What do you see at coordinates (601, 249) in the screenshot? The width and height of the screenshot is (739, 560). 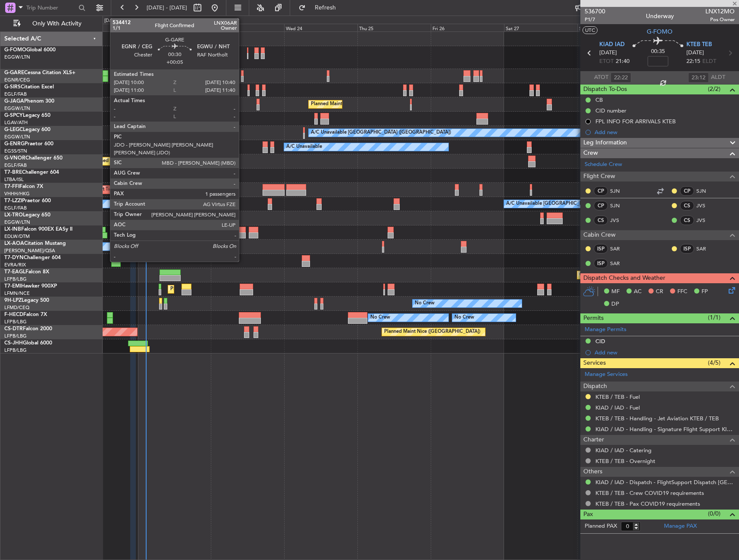 I see `div: ISP` at bounding box center [601, 249].